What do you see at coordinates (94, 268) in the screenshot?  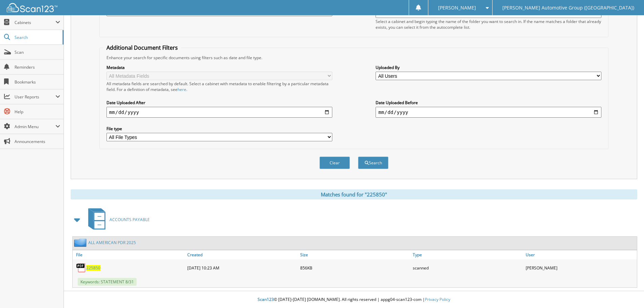 I see `a: 225850` at bounding box center [94, 268].